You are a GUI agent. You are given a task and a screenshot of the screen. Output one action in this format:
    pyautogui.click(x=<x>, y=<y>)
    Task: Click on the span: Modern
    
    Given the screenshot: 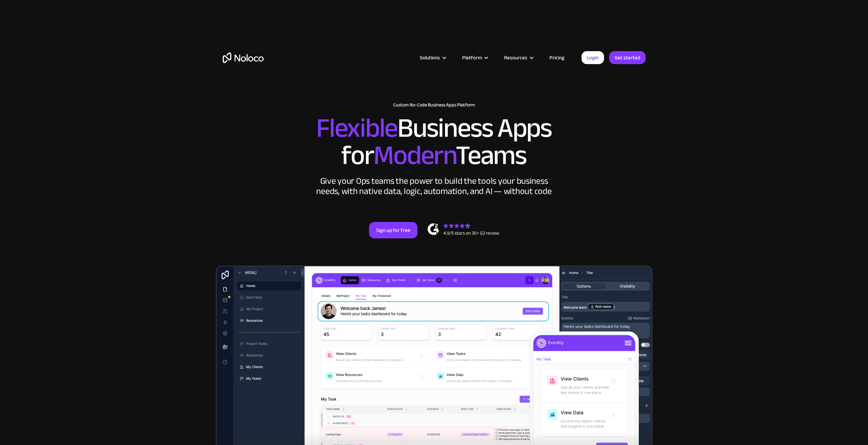 What is the action you would take?
    pyautogui.click(x=414, y=155)
    